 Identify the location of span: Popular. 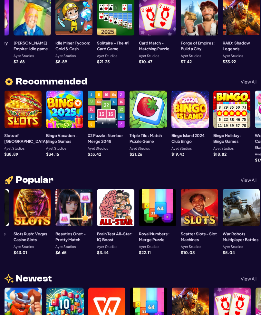
(35, 180).